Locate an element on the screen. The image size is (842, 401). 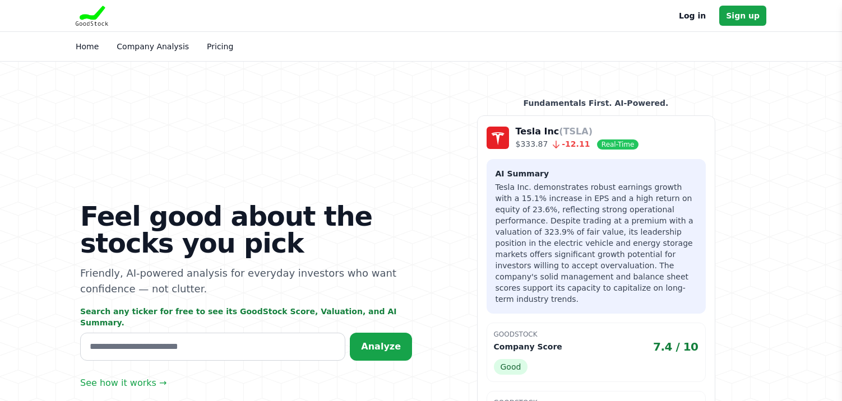
span: 7.4 / 10 is located at coordinates (675, 347).